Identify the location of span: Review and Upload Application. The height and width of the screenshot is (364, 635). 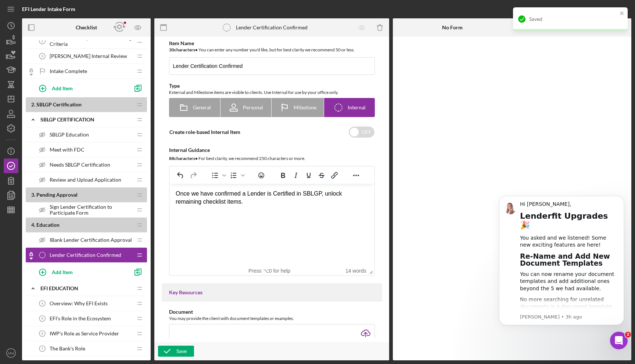
(85, 180).